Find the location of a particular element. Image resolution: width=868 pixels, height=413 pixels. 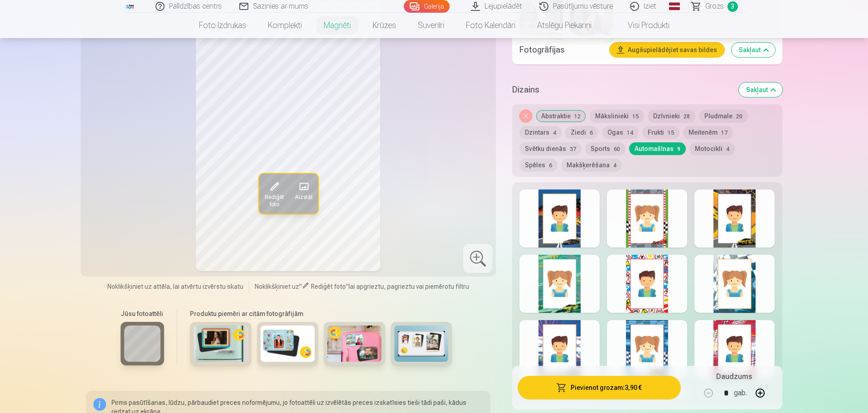

h5: Fotogrāfijas is located at coordinates (561, 50).